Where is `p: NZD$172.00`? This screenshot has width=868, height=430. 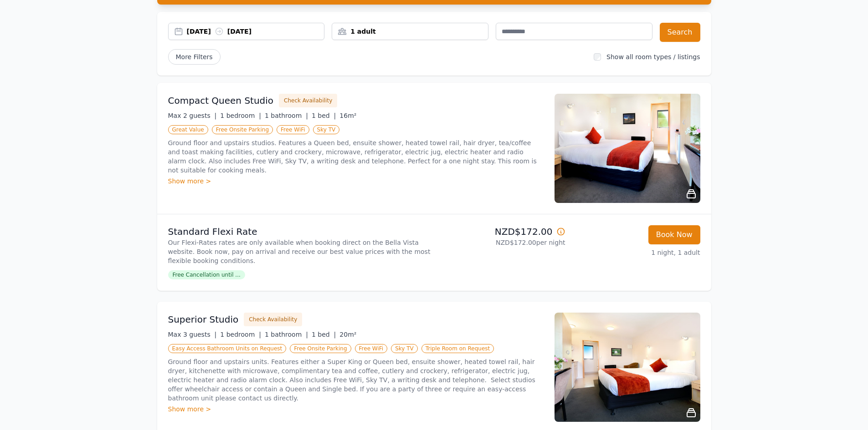 p: NZD$172.00 is located at coordinates (502, 232).